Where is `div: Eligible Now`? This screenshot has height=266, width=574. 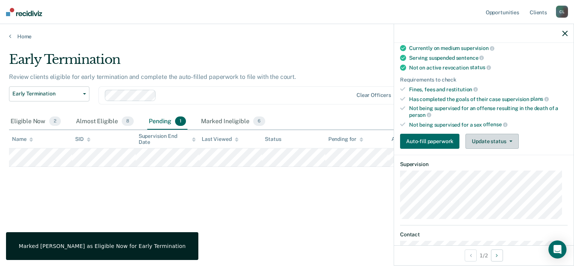 div: Eligible Now is located at coordinates (36, 122).